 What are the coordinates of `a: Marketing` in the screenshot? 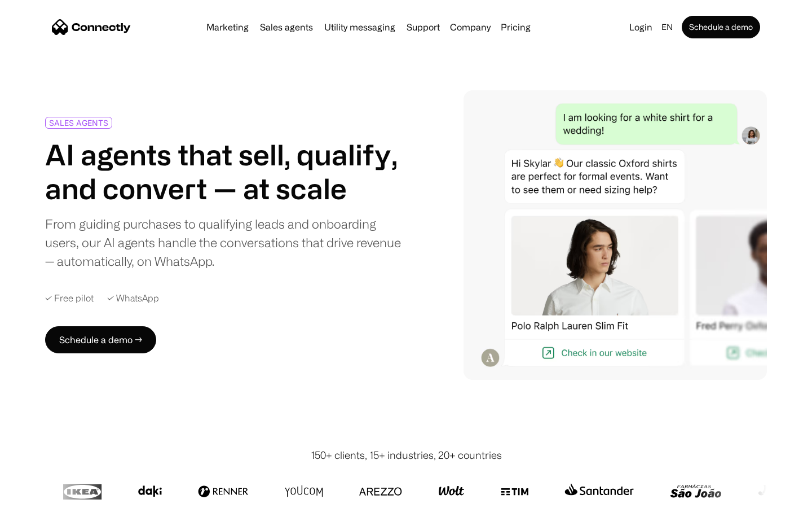 It's located at (227, 27).